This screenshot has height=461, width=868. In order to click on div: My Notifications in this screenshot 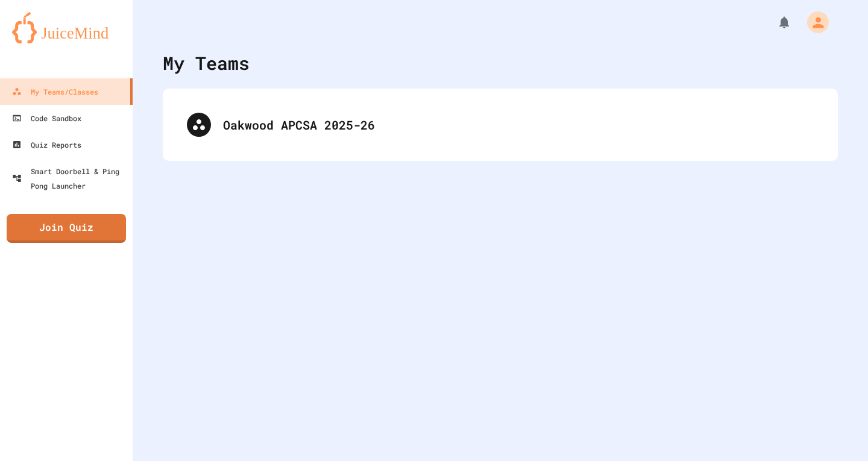, I will do `click(774, 22)`.